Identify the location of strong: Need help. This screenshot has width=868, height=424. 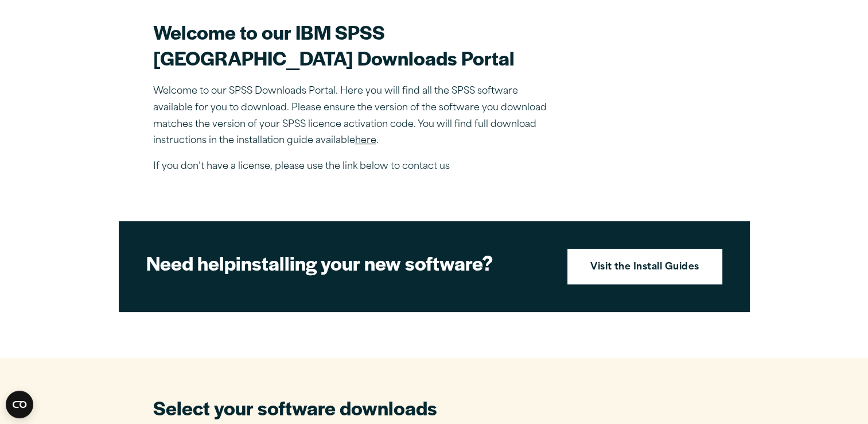
(191, 263).